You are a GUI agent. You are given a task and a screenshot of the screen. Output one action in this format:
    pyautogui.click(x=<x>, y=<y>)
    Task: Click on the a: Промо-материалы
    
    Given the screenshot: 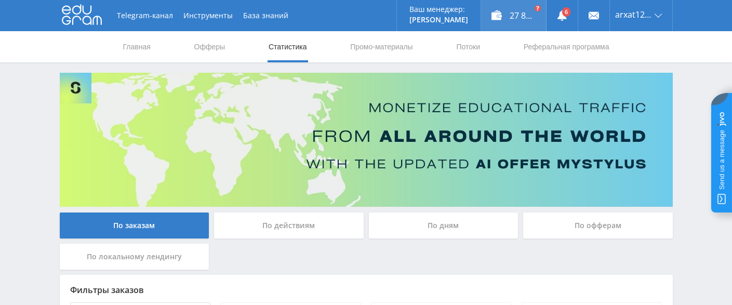 What is the action you would take?
    pyautogui.click(x=381, y=47)
    